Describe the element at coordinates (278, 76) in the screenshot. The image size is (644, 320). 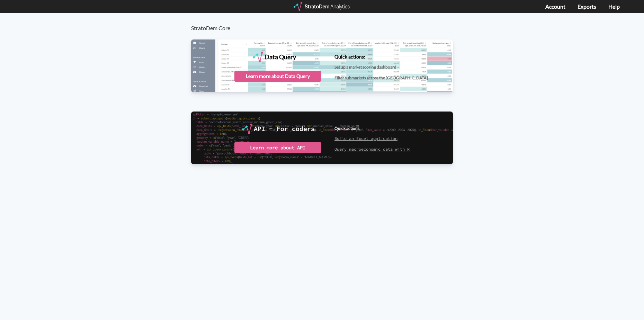
I see `div: Learn more about Data Query` at that location.